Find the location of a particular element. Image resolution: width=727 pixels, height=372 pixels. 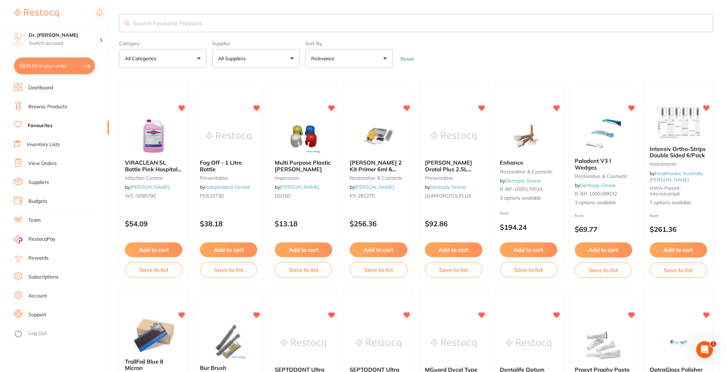

label: Supplier is located at coordinates (256, 43).